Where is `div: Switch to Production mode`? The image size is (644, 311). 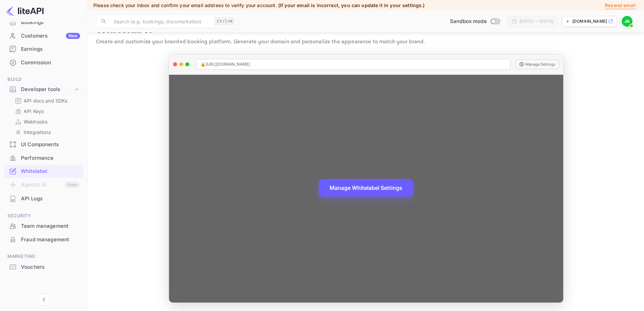
div: Switch to Production mode is located at coordinates (475, 21).